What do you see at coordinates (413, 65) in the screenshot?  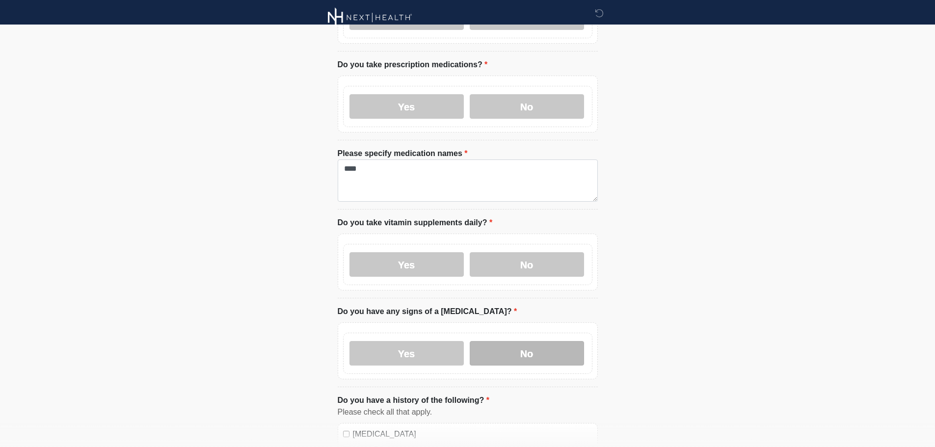 I see `label: Do you take prescription medications?` at bounding box center [413, 65].